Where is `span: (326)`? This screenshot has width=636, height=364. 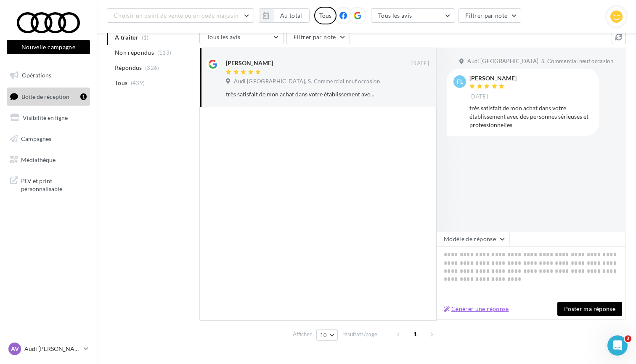 span: (326) is located at coordinates (152, 68).